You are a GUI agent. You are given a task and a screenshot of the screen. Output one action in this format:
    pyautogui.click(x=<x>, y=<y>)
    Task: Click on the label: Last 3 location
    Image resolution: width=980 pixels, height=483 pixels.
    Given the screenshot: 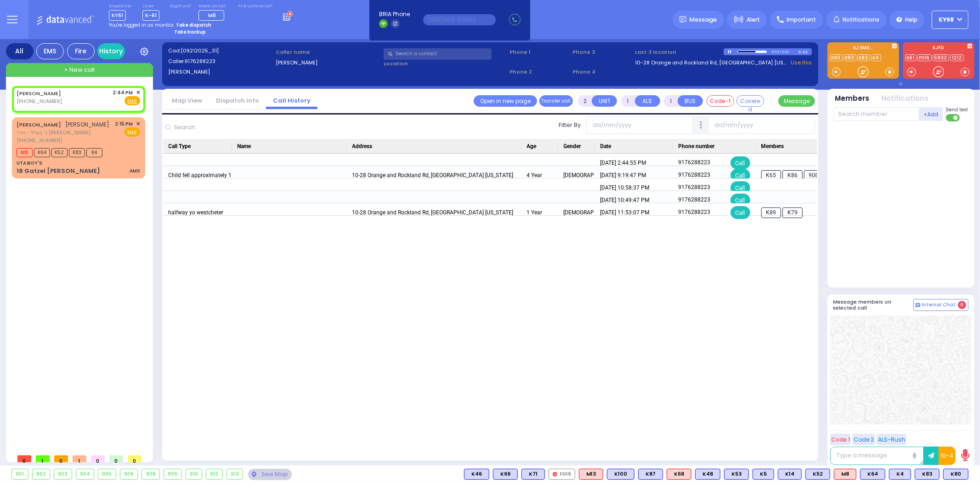 What is the action you would take?
    pyautogui.click(x=680, y=52)
    